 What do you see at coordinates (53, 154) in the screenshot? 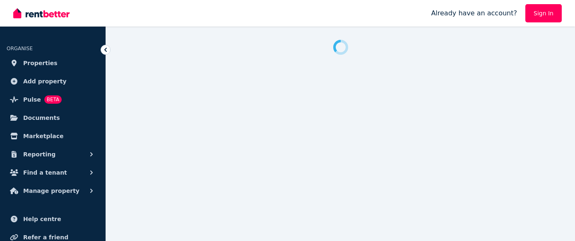
I see `button: Reporting` at bounding box center [53, 154].